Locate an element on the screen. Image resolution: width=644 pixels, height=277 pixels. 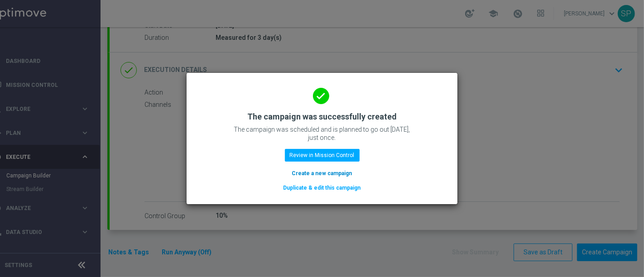
button: Create a new campaign is located at coordinates (322, 173).